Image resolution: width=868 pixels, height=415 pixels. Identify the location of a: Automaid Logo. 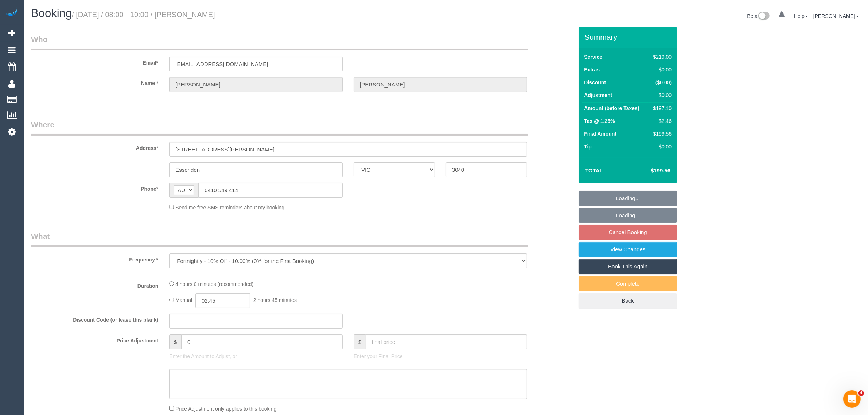
(12, 13).